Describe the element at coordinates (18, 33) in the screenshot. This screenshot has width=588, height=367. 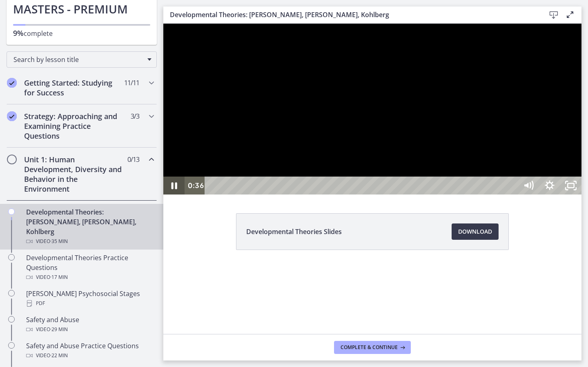
I see `span: 9%` at that location.